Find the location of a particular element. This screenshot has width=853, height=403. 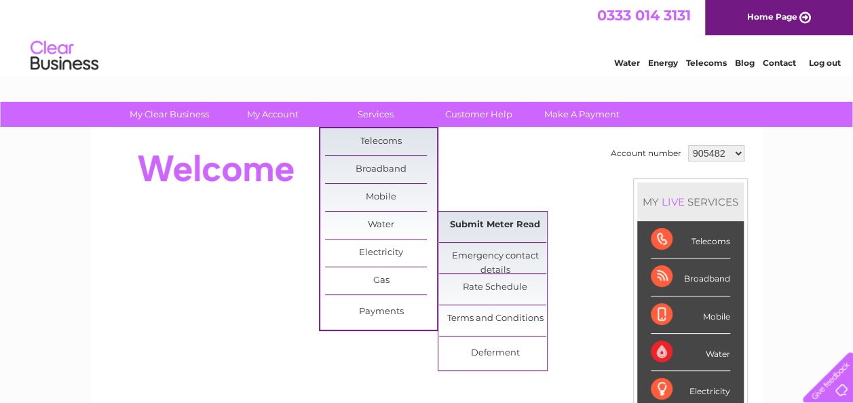

a: Emergency contact details is located at coordinates (495, 257).